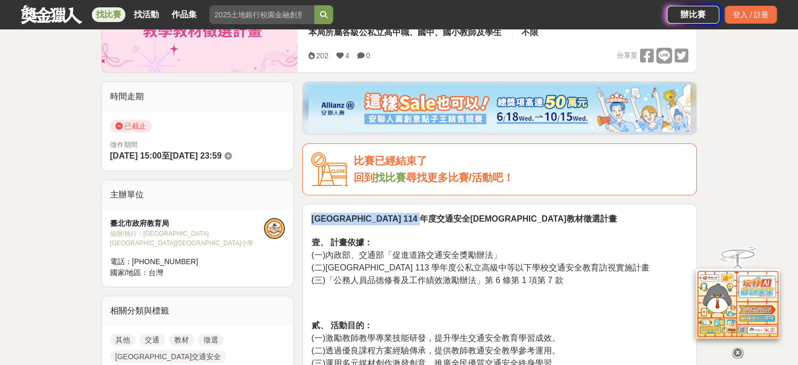 The image size is (798, 365). I want to click on span: 台灣, so click(156, 272).